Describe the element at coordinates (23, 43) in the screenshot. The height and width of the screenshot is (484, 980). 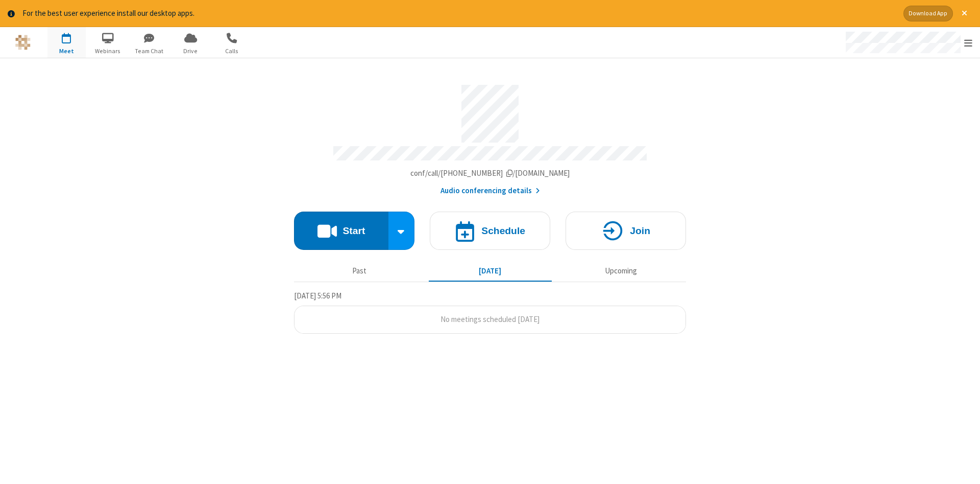
I see `img: QA Selenium DO NOT DELETE OR CHANGE` at that location.